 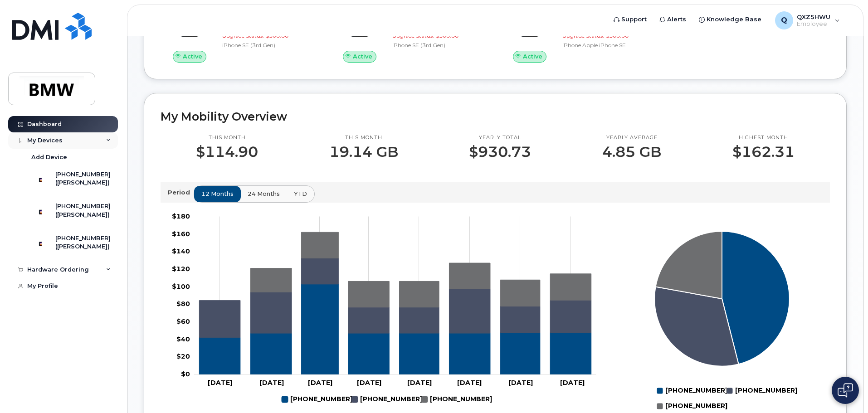 I want to click on g: Chart, so click(x=384, y=310).